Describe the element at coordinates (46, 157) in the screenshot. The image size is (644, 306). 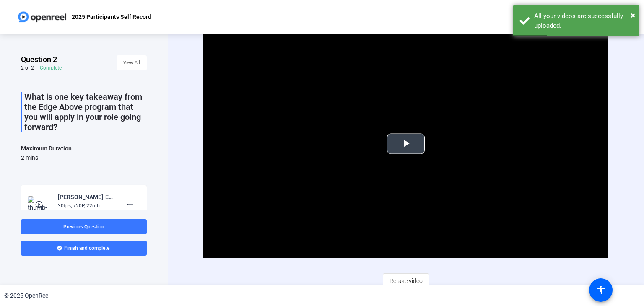
I see `div: 2 mins` at that location.